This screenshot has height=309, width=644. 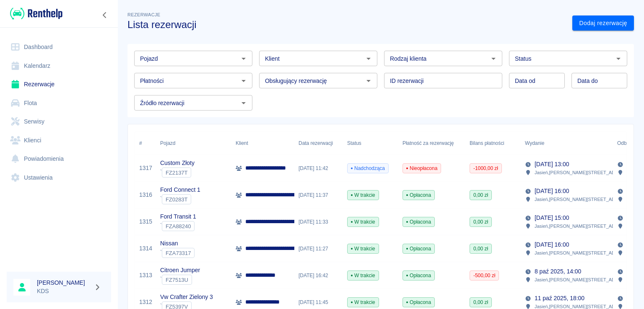 What do you see at coordinates (177, 280) in the screenshot?
I see `span: FZ7513U` at bounding box center [177, 280].